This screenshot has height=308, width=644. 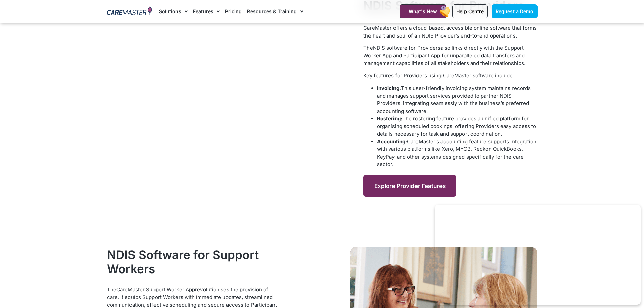 I want to click on b: Rostering:, so click(x=390, y=118).